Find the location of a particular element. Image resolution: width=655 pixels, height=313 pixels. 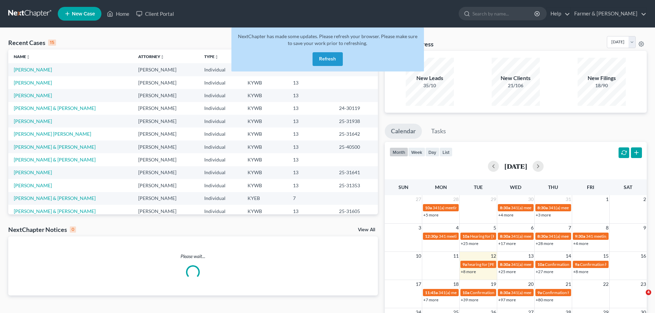

span: 11:45a is located at coordinates (431, 293).